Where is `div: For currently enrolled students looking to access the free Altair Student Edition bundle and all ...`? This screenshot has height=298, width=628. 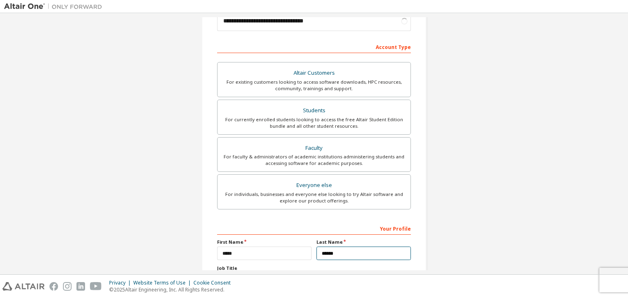
div: For currently enrolled students looking to access the free Altair Student Edition bundle and all ... is located at coordinates (314, 123).